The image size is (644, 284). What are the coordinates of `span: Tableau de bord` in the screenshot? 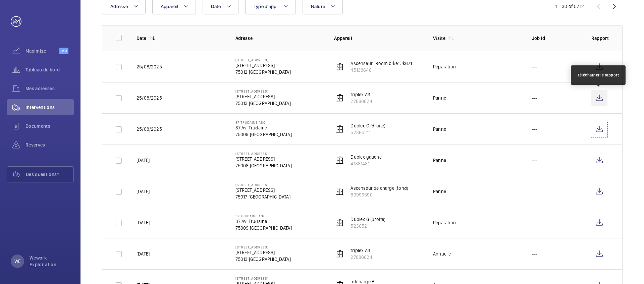 It's located at (49, 70).